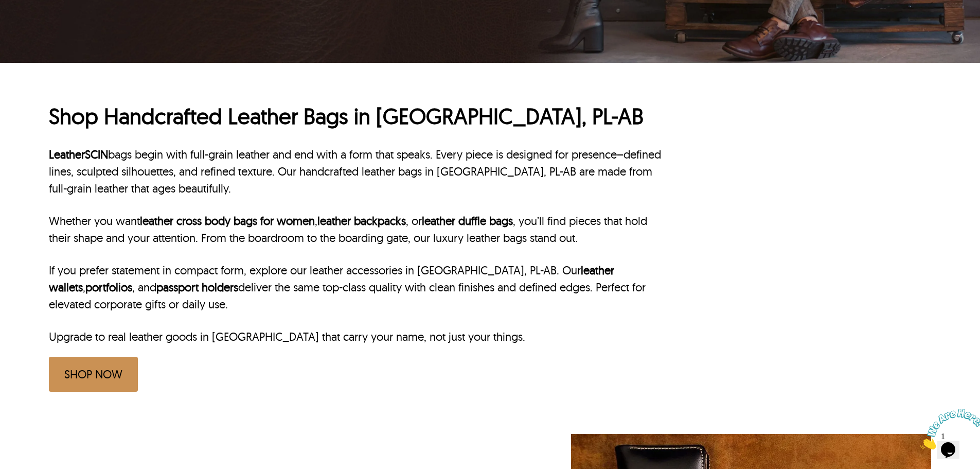  I want to click on a: leather cross body bags for women, so click(228, 221).